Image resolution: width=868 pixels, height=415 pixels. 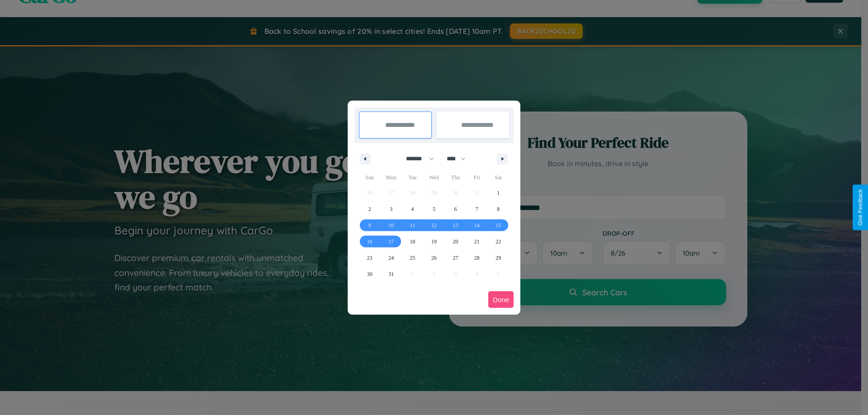 I want to click on span: 23, so click(x=370, y=258).